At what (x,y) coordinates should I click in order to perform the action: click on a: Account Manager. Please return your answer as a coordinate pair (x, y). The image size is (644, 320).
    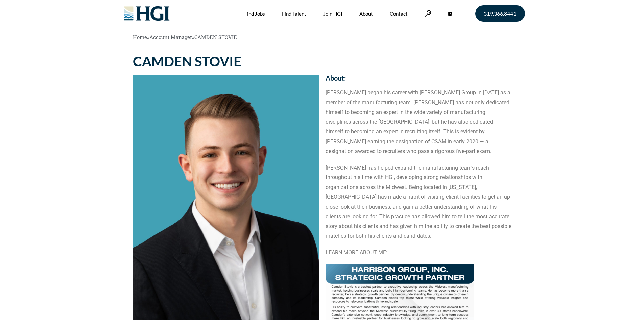
    Looking at the image, I should click on (171, 37).